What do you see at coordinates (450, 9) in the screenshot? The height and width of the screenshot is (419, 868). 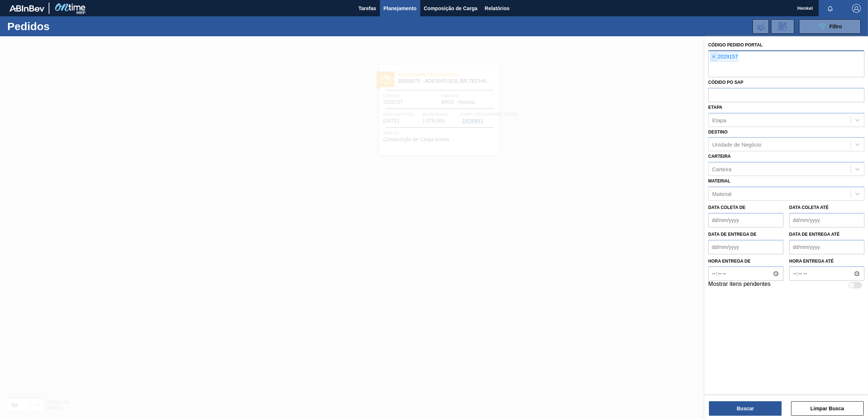 I see `span: Composição de Carga` at bounding box center [450, 9].